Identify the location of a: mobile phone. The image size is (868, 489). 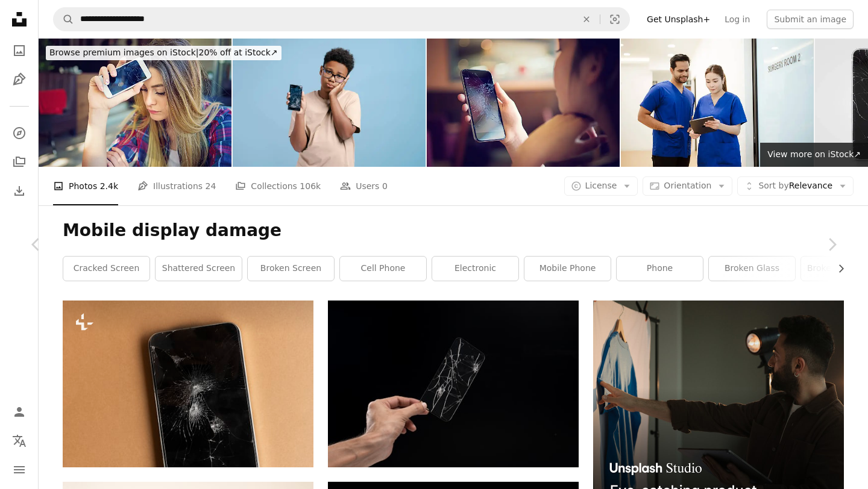
(567, 269).